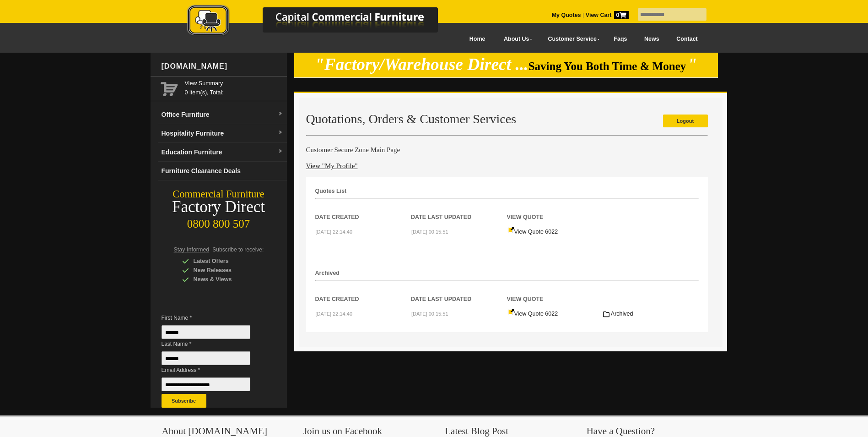 The image size is (868, 437). What do you see at coordinates (328, 273) in the screenshot?
I see `strong: Archived` at bounding box center [328, 273].